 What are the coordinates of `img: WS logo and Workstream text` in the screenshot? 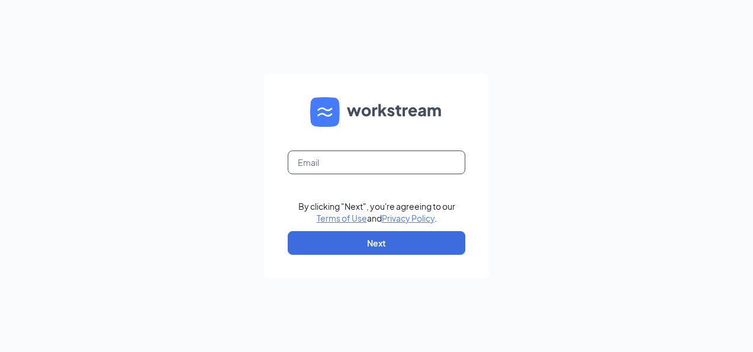 It's located at (377, 112).